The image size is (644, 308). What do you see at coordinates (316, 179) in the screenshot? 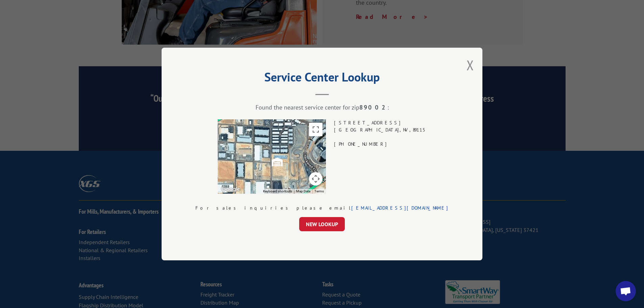
I see `button: Map camera controls` at bounding box center [316, 179].